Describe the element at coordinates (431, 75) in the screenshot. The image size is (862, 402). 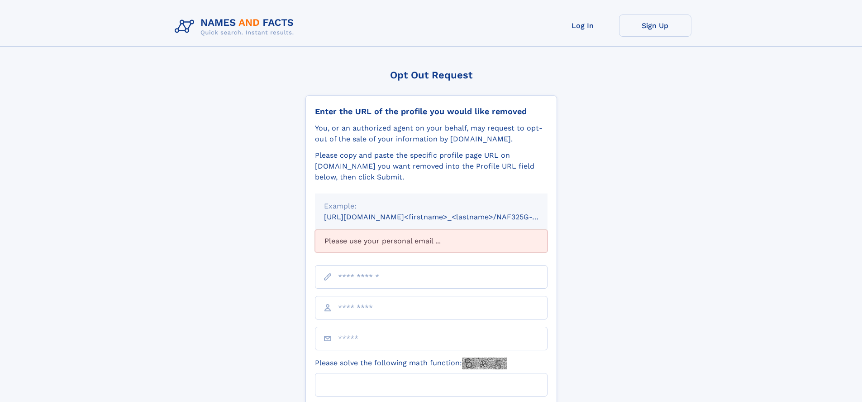
I see `div: Opt Out Request` at that location.